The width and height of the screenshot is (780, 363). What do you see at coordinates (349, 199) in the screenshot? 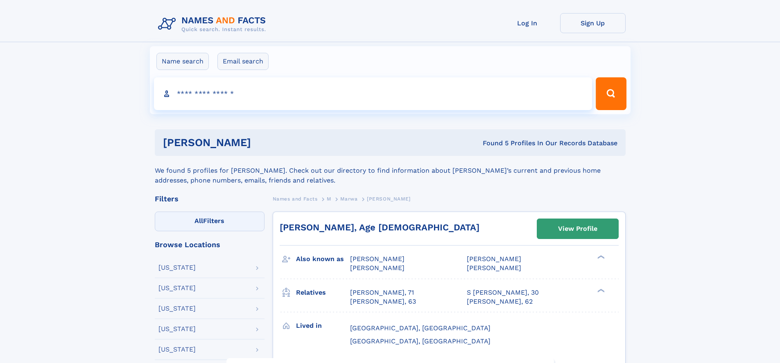
I see `a: Marwa` at bounding box center [349, 199].